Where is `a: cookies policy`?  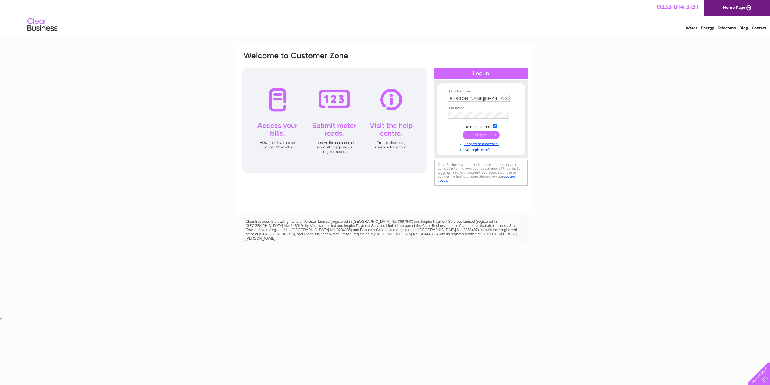 a: cookies policy is located at coordinates (477, 178).